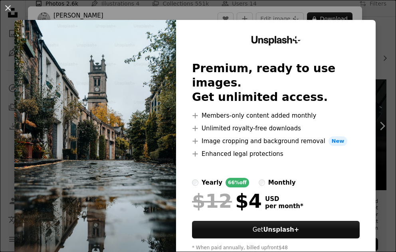 Image resolution: width=396 pixels, height=252 pixels. Describe the element at coordinates (276, 230) in the screenshot. I see `button: GetUnsplash+` at that location.